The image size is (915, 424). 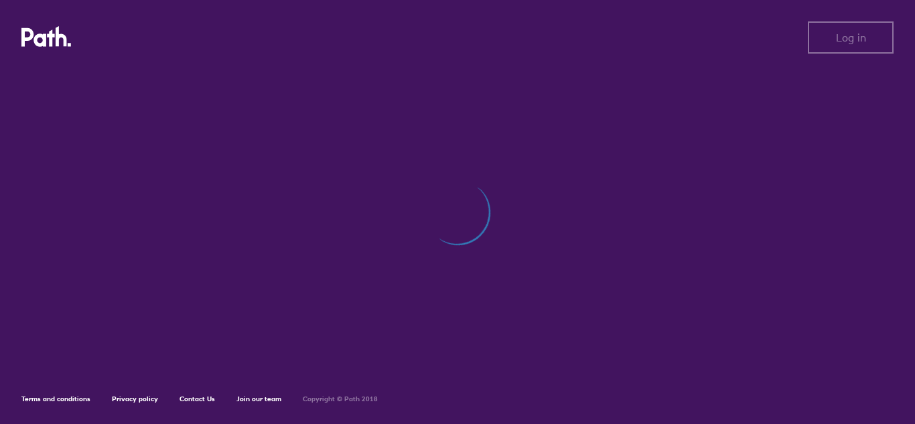 I want to click on button: Log in, so click(x=851, y=38).